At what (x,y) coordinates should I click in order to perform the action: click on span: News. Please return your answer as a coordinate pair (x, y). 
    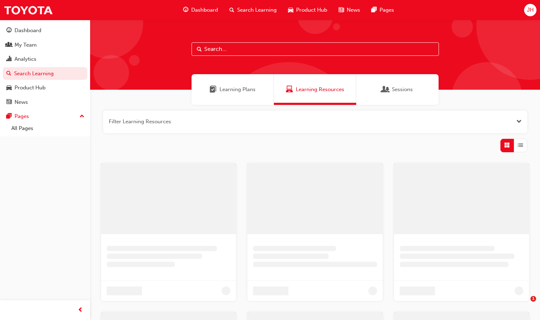
    Looking at the image, I should click on (353, 10).